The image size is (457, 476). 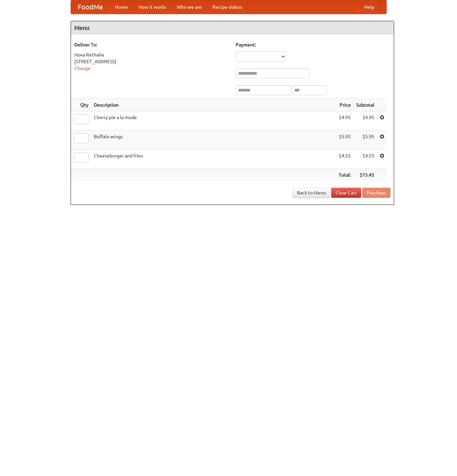 What do you see at coordinates (346, 193) in the screenshot?
I see `a: Clear Cart` at bounding box center [346, 193].